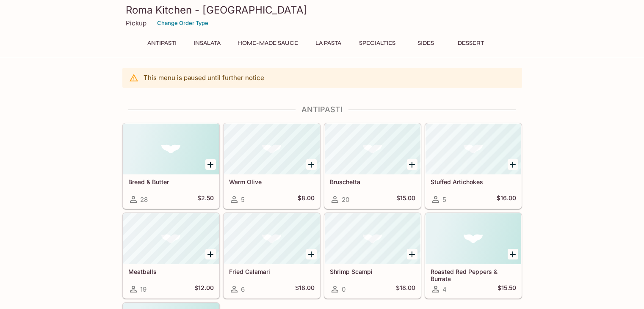  What do you see at coordinates (473, 255) in the screenshot?
I see `a: Roasted Red Peppers & Burrata4$15.50` at bounding box center [473, 255].